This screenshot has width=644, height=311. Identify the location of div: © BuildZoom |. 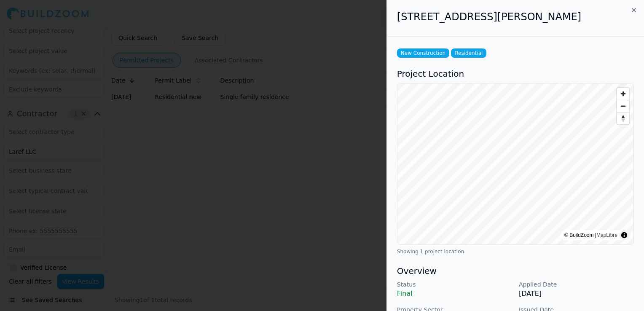
(591, 235).